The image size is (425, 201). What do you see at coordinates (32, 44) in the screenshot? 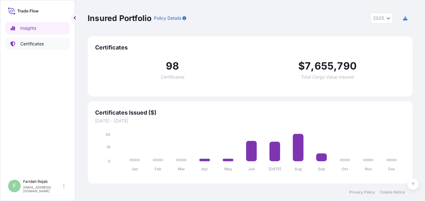
I see `p: Certificates` at bounding box center [32, 44].